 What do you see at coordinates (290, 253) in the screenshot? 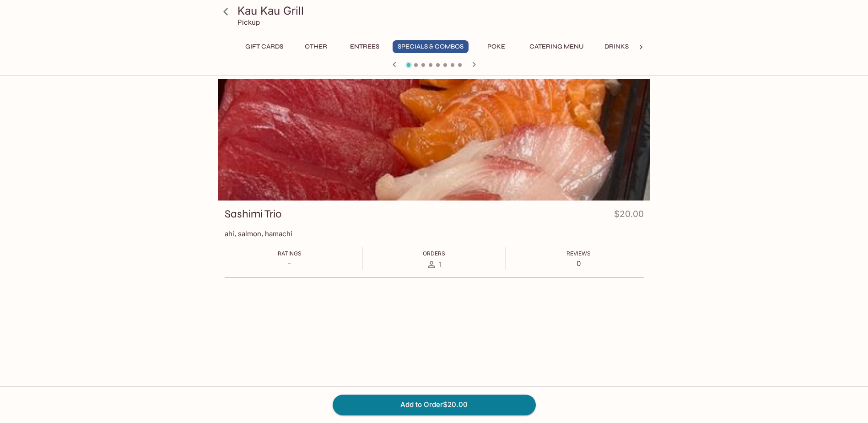
I see `span: Ratings` at bounding box center [290, 253].